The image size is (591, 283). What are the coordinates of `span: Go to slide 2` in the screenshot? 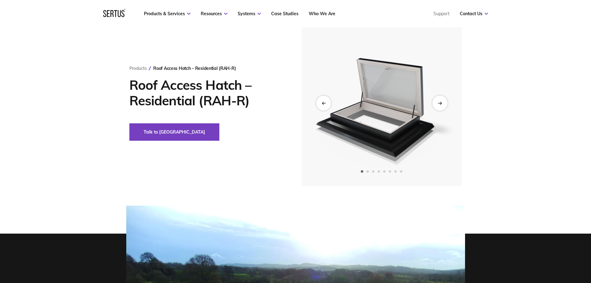 It's located at (368, 171).